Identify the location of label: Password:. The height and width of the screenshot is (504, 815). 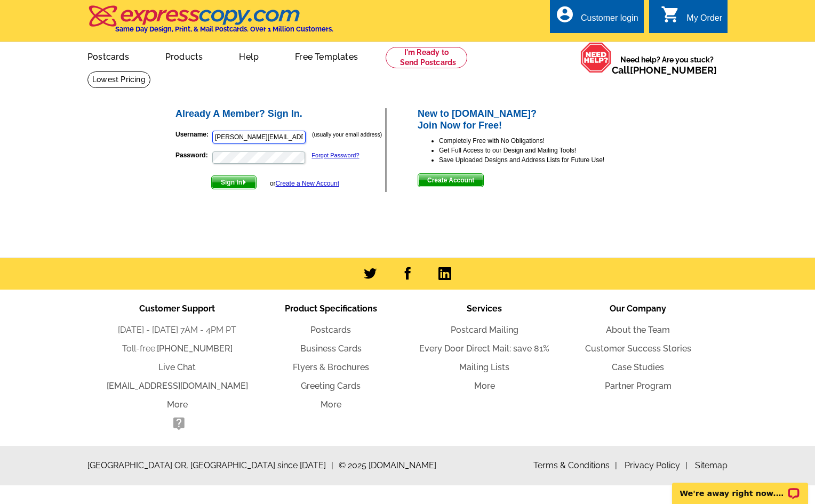
(193, 155).